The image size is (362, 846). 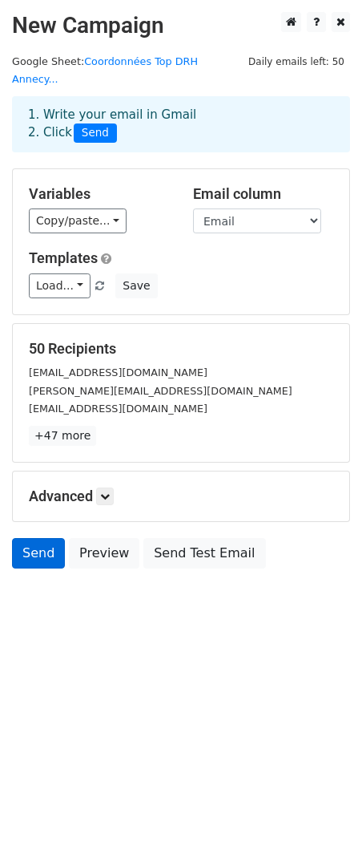 What do you see at coordinates (38, 553) in the screenshot?
I see `a: Send` at bounding box center [38, 553].